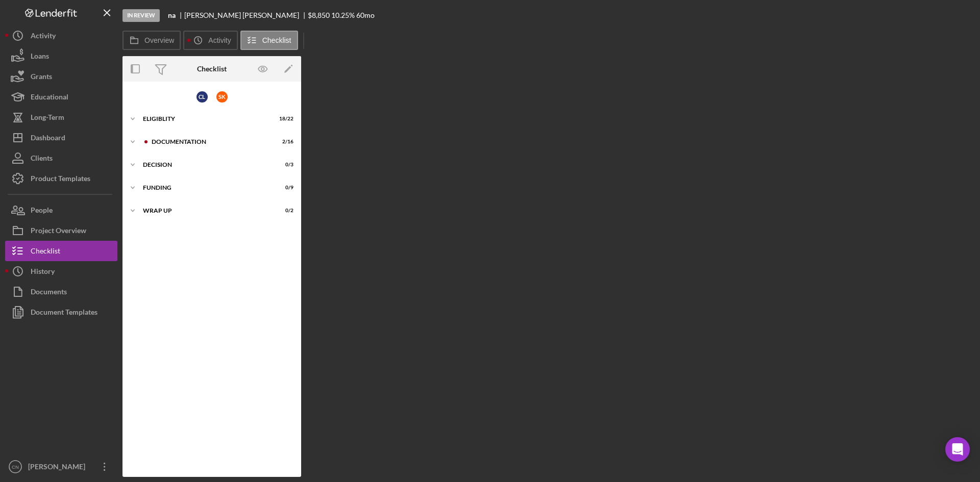 This screenshot has height=482, width=980. I want to click on a: Long-Term, so click(62, 118).